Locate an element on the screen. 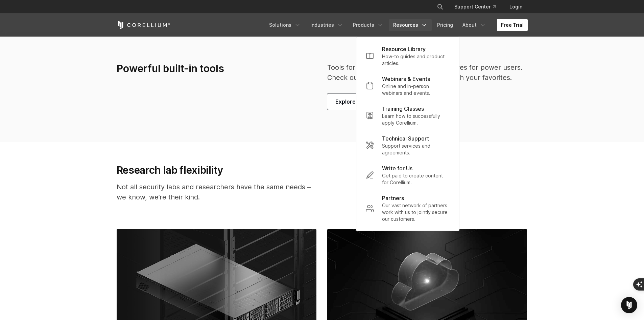 The height and width of the screenshot is (320, 644). p: Not all security labs and researchers have the same needs – we know, we’re their kind. is located at coordinates (216, 192).